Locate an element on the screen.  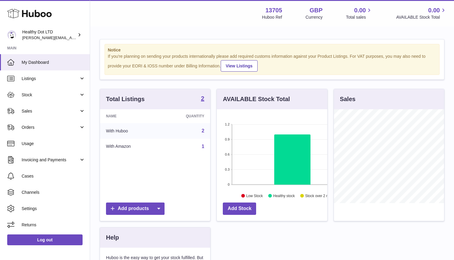
span: Orders is located at coordinates (50, 127).